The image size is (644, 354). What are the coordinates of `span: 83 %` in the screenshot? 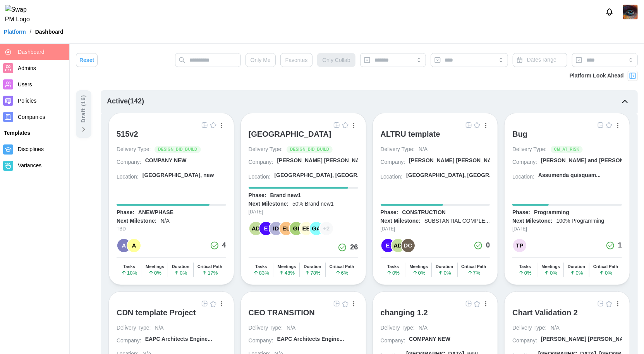 It's located at (261, 272).